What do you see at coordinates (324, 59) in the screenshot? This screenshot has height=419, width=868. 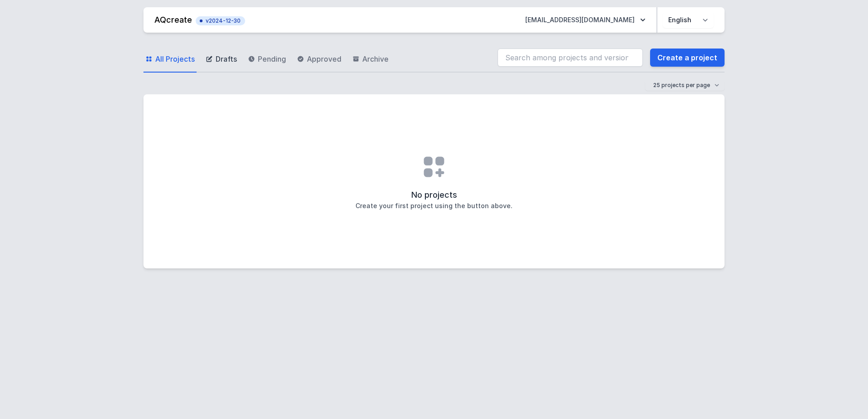 I see `span: Approved` at bounding box center [324, 59].